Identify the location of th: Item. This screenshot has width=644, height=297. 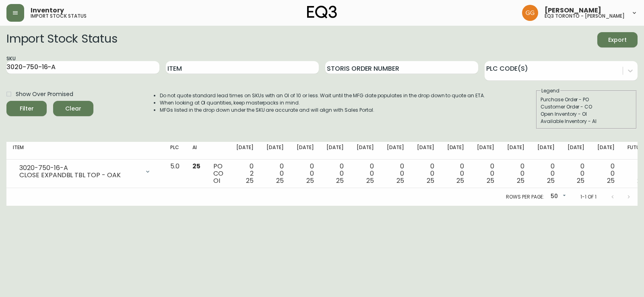
(85, 151).